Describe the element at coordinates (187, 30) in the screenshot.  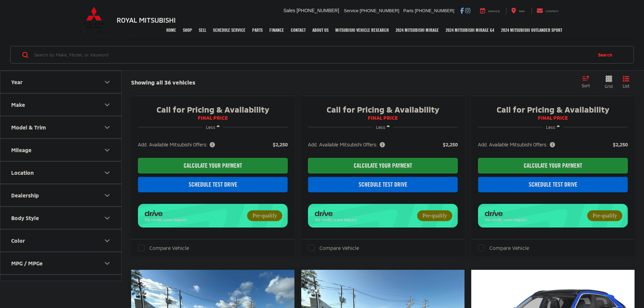
I see `a: Shop` at that location.